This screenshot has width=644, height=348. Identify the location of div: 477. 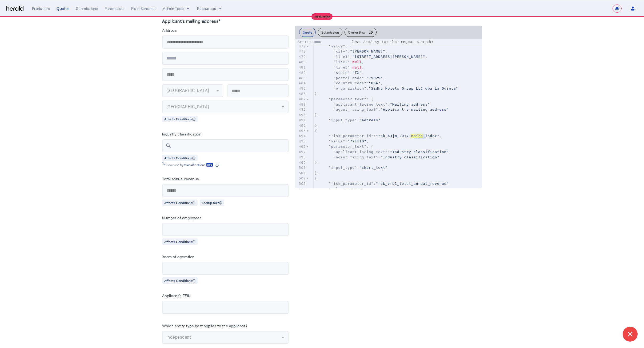
(301, 46).